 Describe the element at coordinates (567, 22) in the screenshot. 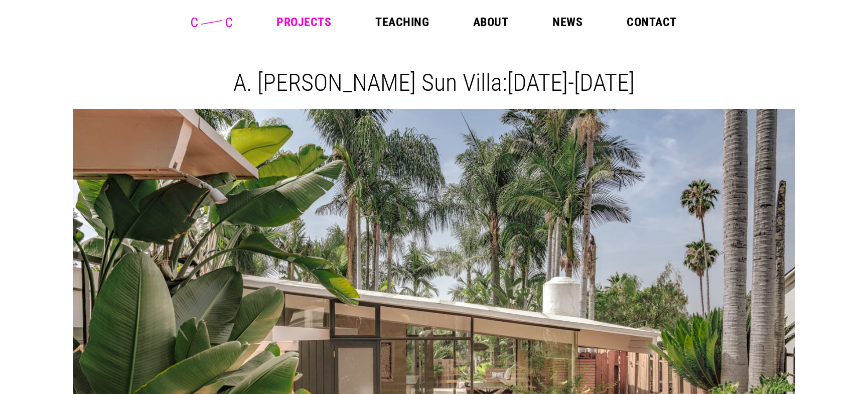

I see `a: News` at that location.